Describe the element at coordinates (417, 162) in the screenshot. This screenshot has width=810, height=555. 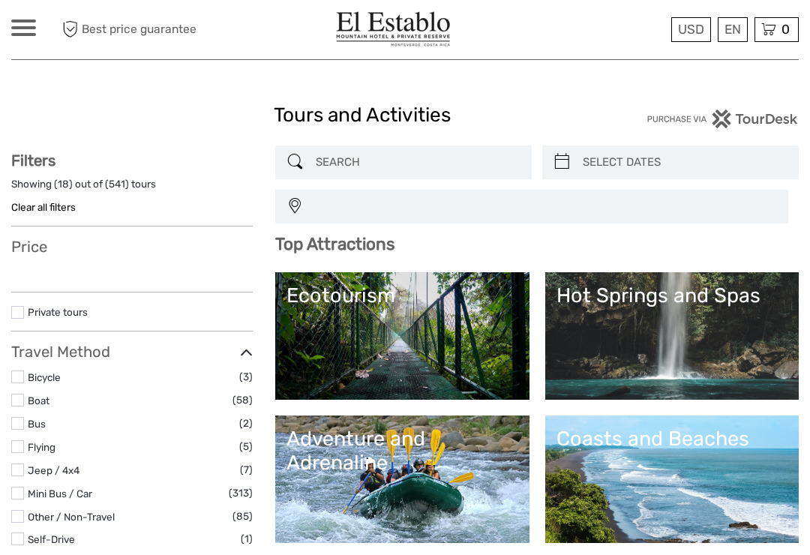
I see `input: SEARCH` at that location.